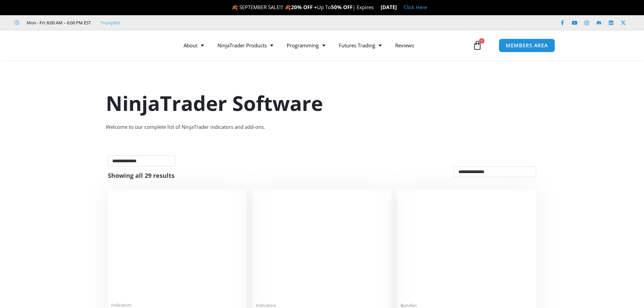 This screenshot has width=644, height=308. What do you see at coordinates (116, 45) in the screenshot?
I see `img: LogoAI | Affordable Indicators – NinjaTrader` at bounding box center [116, 45].